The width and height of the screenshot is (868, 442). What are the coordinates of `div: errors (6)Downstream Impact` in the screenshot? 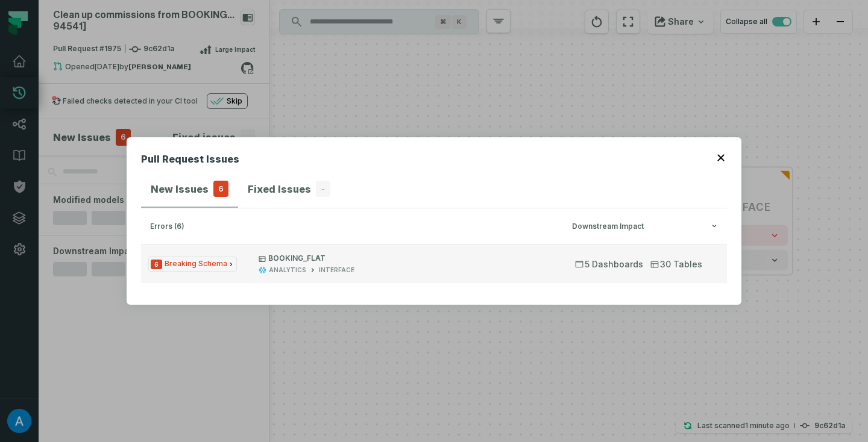 It's located at (434, 267).